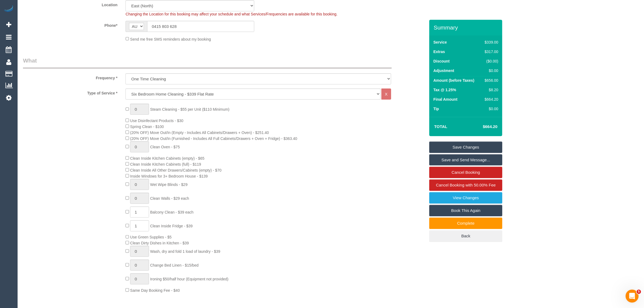 The width and height of the screenshot is (644, 308). I want to click on div: $8.20, so click(490, 90).